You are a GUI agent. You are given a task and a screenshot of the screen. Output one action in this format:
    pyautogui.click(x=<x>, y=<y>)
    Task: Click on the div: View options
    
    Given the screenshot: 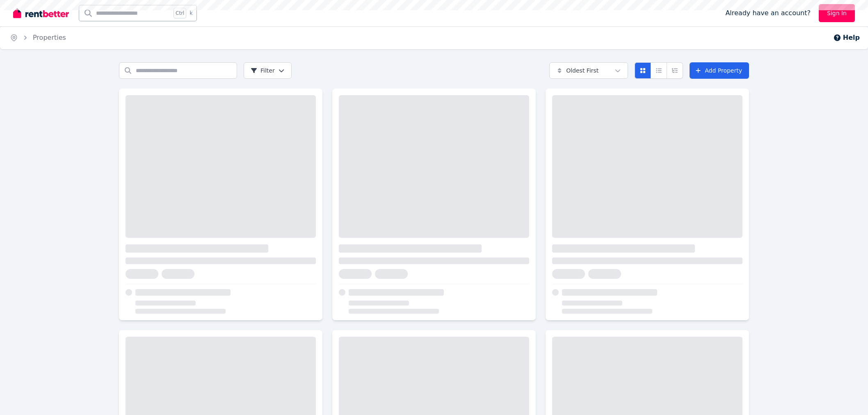 What is the action you would take?
    pyautogui.click(x=659, y=71)
    